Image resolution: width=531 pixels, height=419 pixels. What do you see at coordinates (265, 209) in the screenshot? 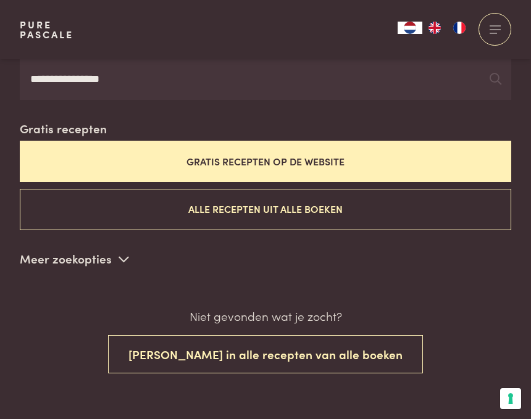
I see `button: Alle recepten uit alle boeken` at bounding box center [265, 209].